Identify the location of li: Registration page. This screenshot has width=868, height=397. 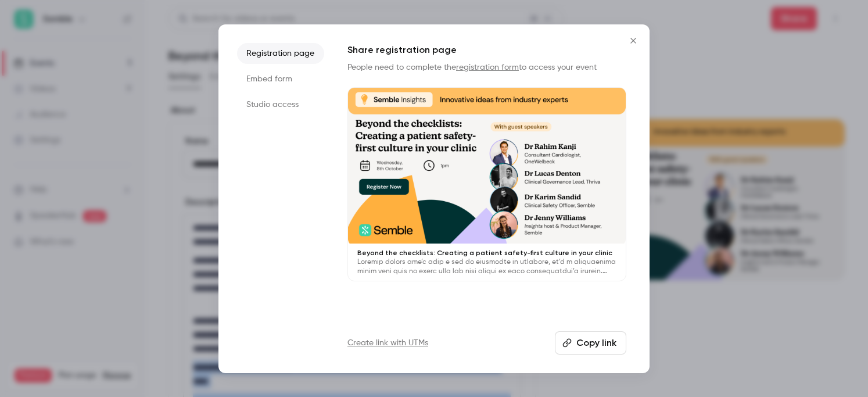
(281, 53).